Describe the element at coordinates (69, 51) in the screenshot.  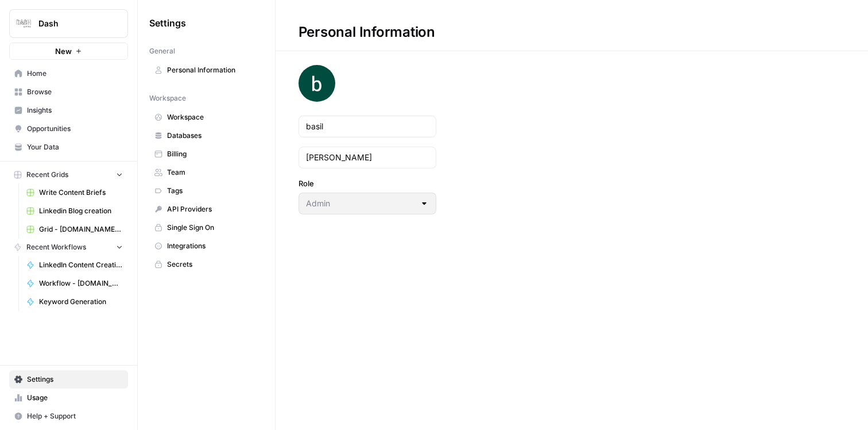
I see `button: New` at that location.